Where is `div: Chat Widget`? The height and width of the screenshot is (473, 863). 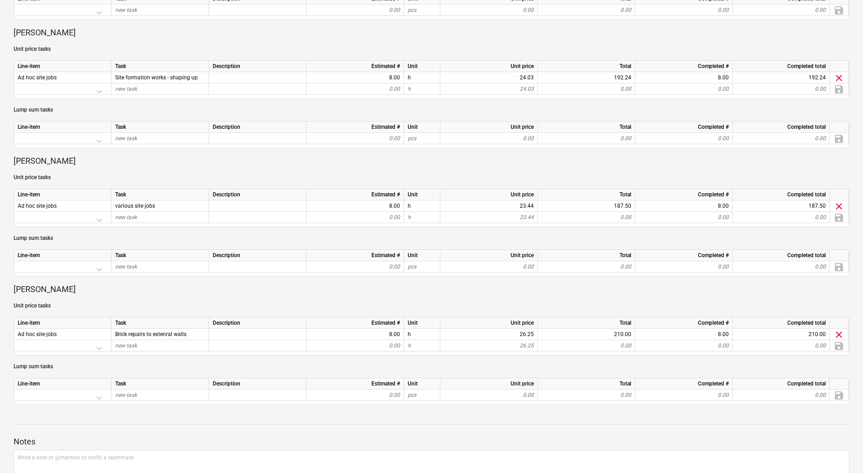 div: Chat Widget is located at coordinates (840, 451).